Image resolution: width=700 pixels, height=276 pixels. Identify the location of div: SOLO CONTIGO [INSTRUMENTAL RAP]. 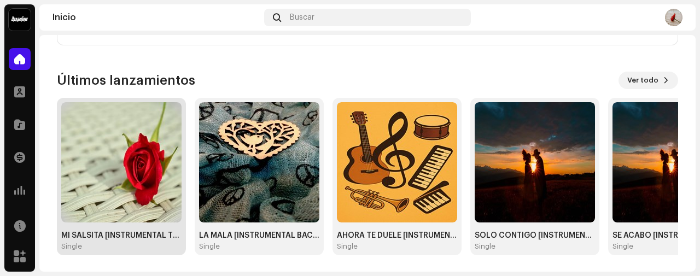
(535, 236).